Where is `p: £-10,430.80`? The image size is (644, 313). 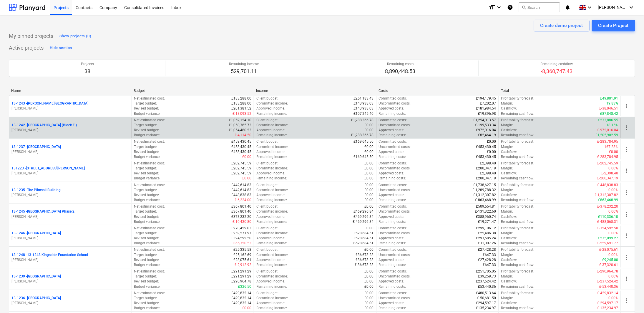 p: £-10,430.80 is located at coordinates (242, 222).